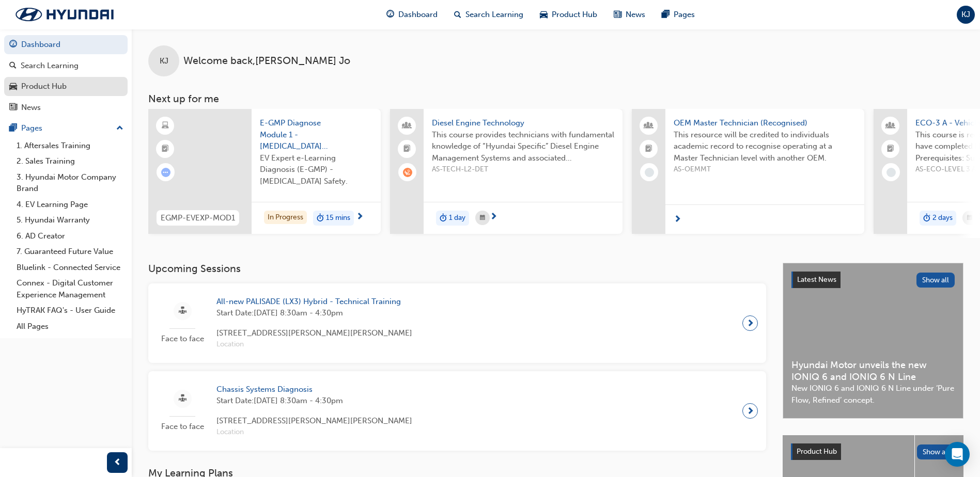 The width and height of the screenshot is (980, 477). What do you see at coordinates (457, 218) in the screenshot?
I see `span: 1 day` at bounding box center [457, 218].